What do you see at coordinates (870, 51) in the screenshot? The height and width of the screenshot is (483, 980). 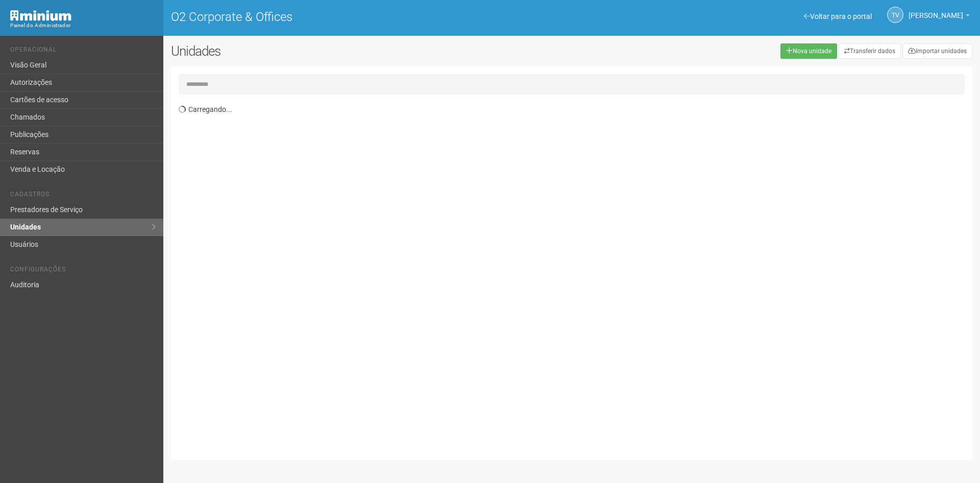 I see `a: Transferir dados` at bounding box center [870, 51].